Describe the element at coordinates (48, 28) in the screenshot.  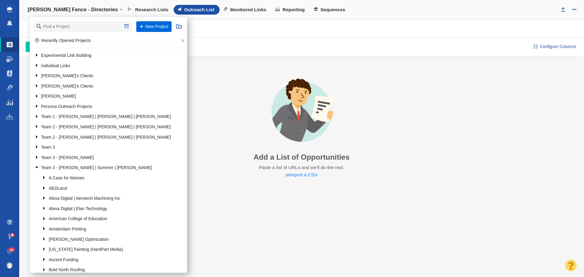
I see `div: Websites` at that location.